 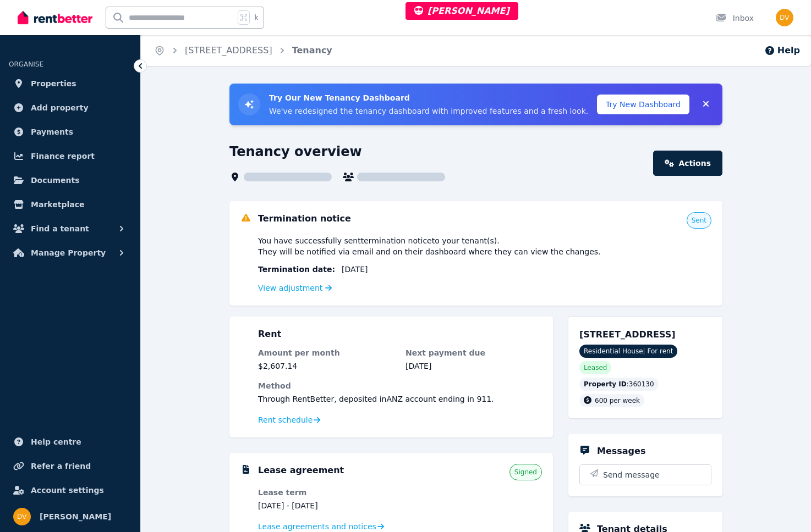 What do you see at coordinates (326, 492) in the screenshot?
I see `dt: Lease term` at bounding box center [326, 492].